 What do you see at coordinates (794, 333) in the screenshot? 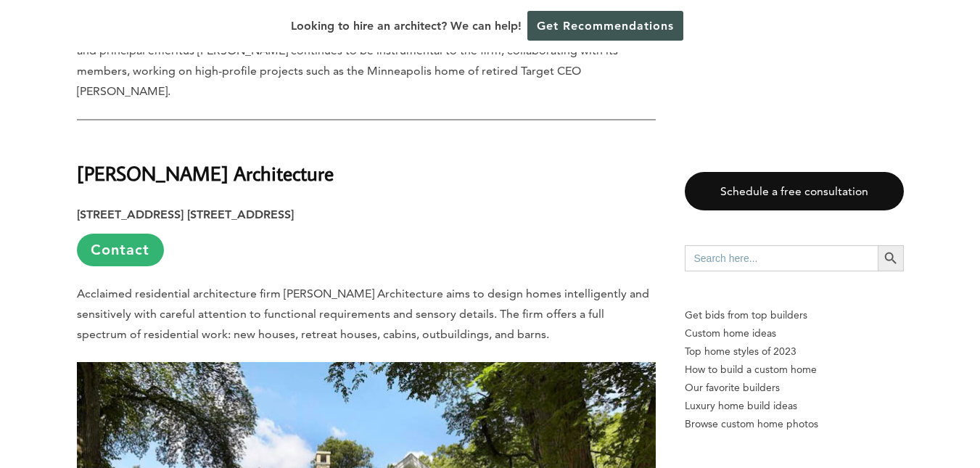
I see `p: Custom home ideas` at bounding box center [794, 333].